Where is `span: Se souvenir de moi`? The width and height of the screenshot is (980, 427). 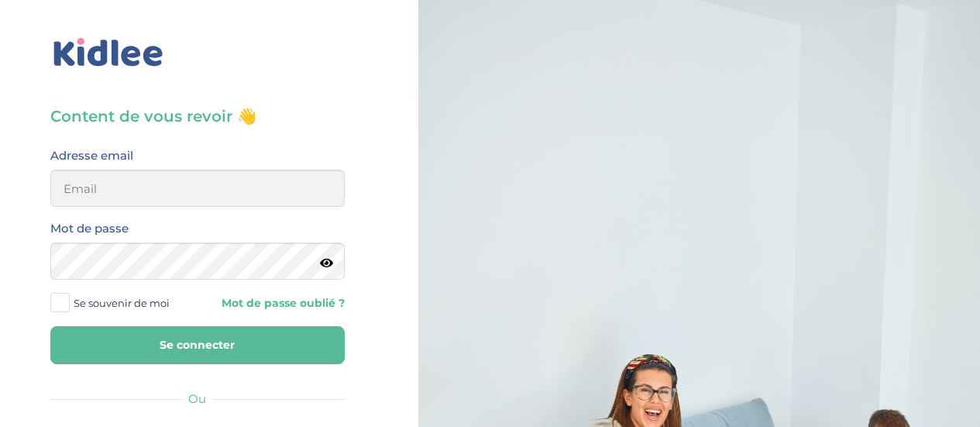
span: Se souvenir de moi is located at coordinates (121, 302).